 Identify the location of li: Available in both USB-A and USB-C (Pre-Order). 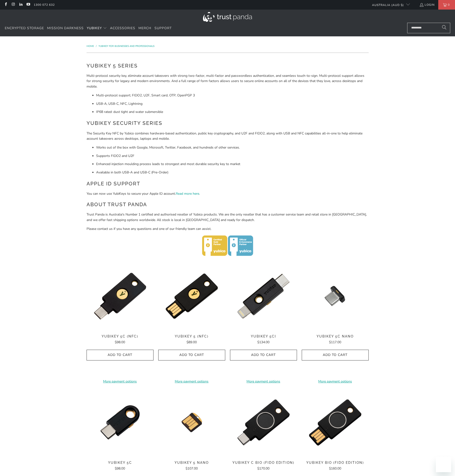
(232, 172).